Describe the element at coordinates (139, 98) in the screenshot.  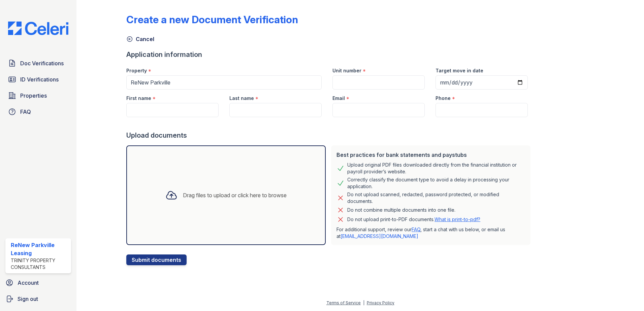
I see `label: First name` at that location.